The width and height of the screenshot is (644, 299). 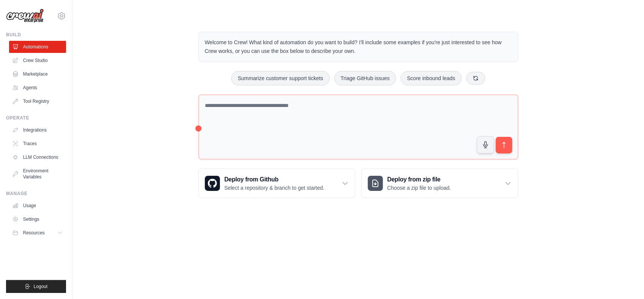 What do you see at coordinates (431, 78) in the screenshot?
I see `button: Score inbound leads` at bounding box center [431, 78].